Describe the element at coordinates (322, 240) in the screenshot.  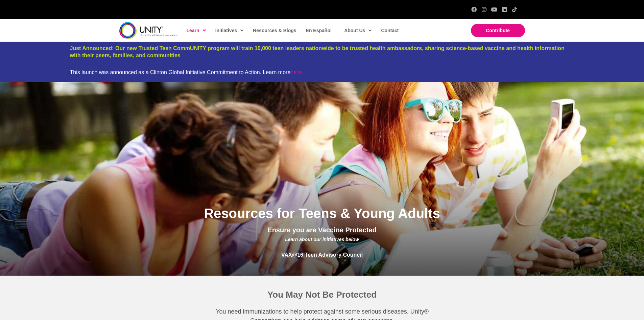
I see `span: Learn about our initiatives below` at that location.